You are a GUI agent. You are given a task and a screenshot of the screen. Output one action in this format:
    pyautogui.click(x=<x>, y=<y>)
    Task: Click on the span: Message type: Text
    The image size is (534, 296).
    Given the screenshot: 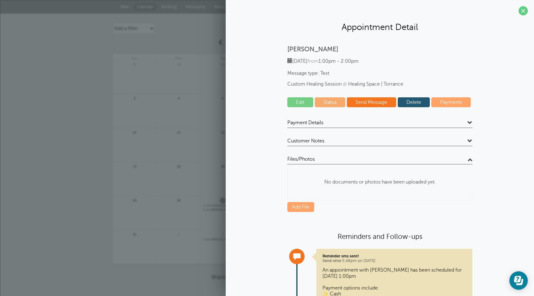 What is the action you would take?
    pyautogui.click(x=380, y=73)
    